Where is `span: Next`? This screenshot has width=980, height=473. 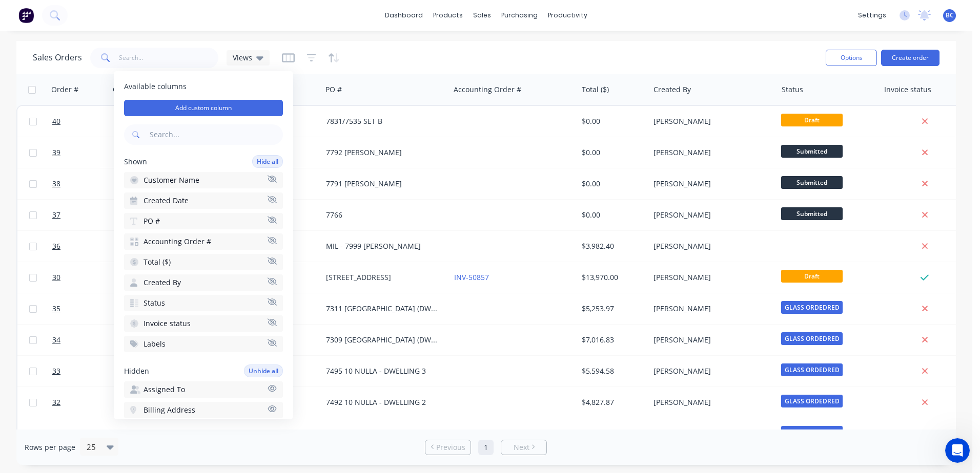 span: Next is located at coordinates (521, 448).